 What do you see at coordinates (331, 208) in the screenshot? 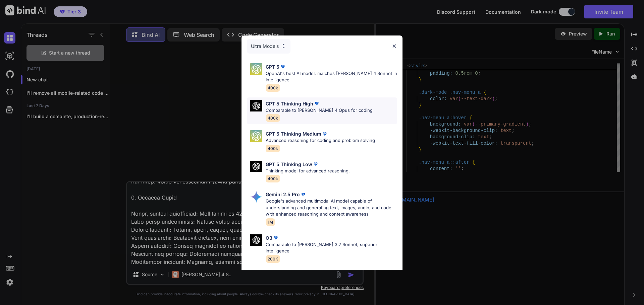
I see `p: Google's advanced multimodal AI model capable of understanding and generating text, images, audio...` at bounding box center [331, 208].